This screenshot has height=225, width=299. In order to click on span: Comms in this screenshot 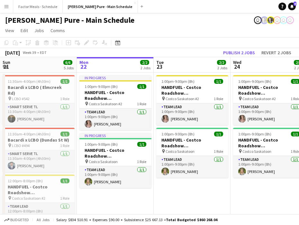, I will do `click(57, 31)`.